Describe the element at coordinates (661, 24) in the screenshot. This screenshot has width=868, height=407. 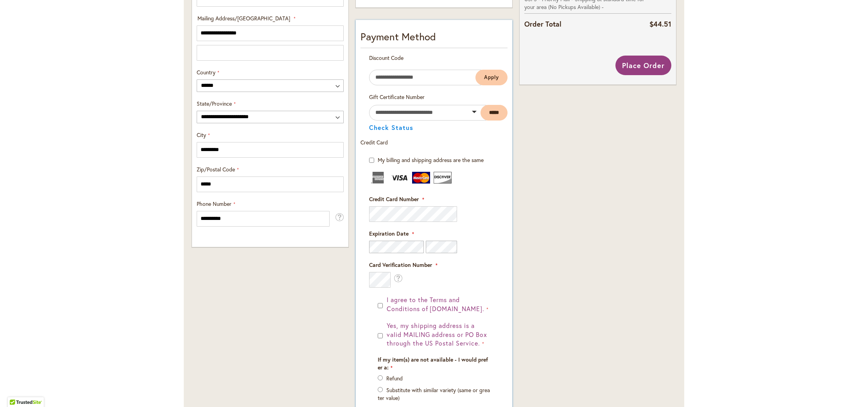
I see `span: $44.51` at that location.